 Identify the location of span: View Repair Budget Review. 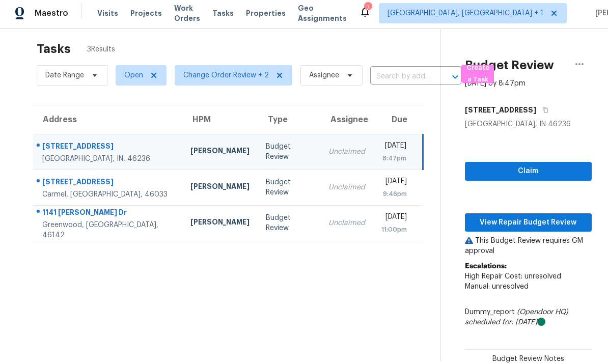
(528, 222).